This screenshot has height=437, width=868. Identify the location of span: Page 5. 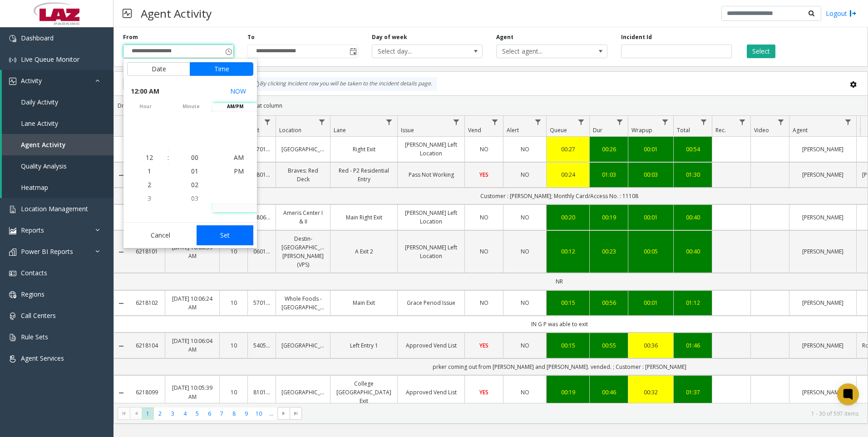
(197, 413).